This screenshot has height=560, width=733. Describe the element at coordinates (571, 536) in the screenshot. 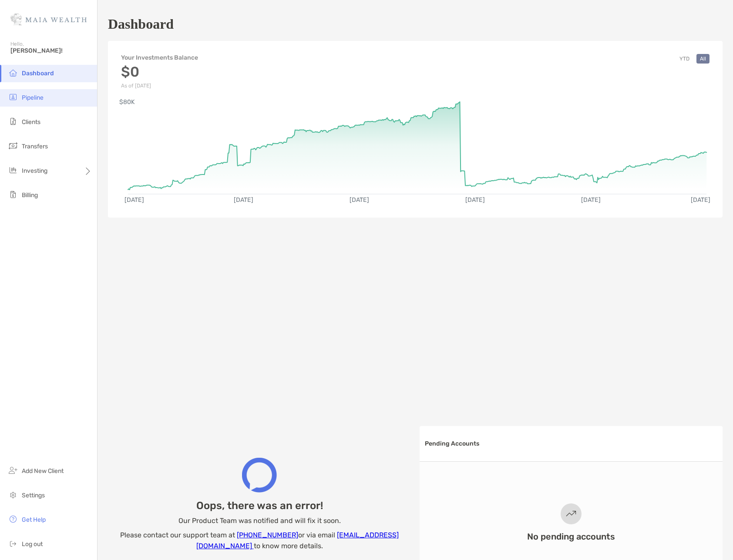

I see `h3: No pending accounts` at that location.